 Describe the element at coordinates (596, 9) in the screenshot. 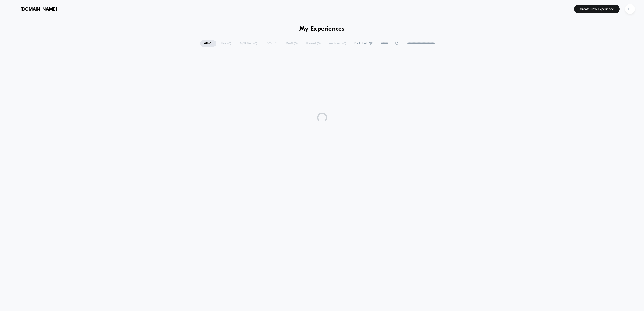

I see `button: Create New Experience` at that location.